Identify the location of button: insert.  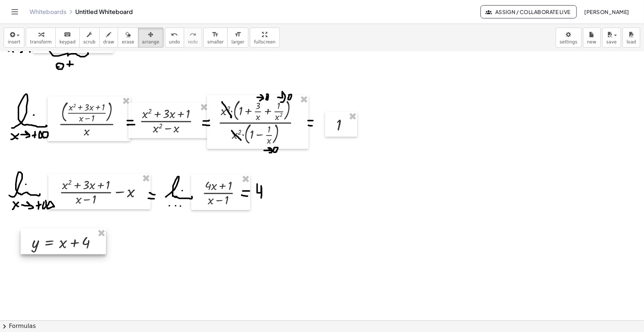
(14, 38).